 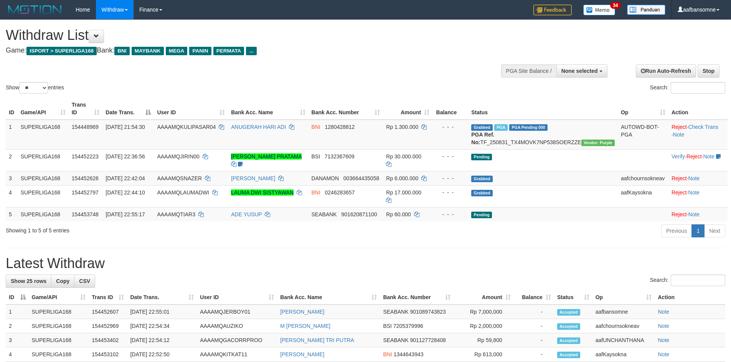 What do you see at coordinates (237, 354) in the screenshot?
I see `td: AAAAMQKITKAT11` at bounding box center [237, 354].